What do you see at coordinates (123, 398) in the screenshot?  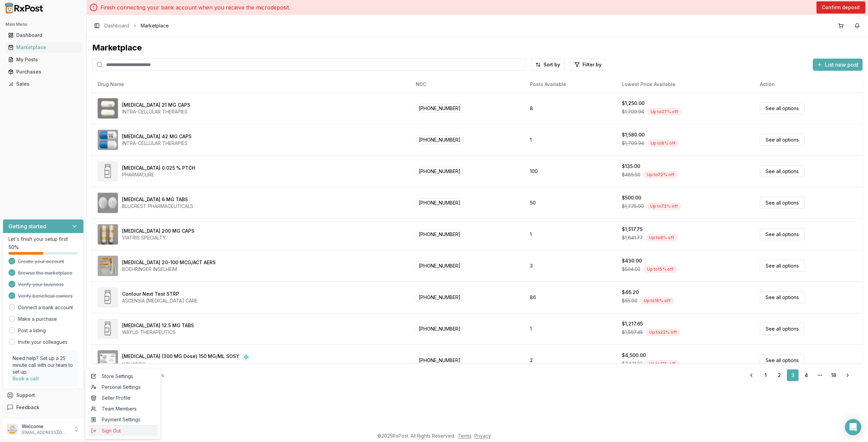 I see `span: Seller Profile` at bounding box center [123, 398].